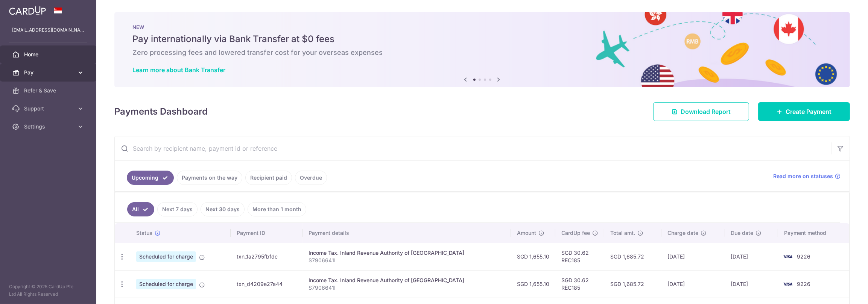 The image size is (868, 304). What do you see at coordinates (144, 233) in the screenshot?
I see `span: Status` at bounding box center [144, 233].